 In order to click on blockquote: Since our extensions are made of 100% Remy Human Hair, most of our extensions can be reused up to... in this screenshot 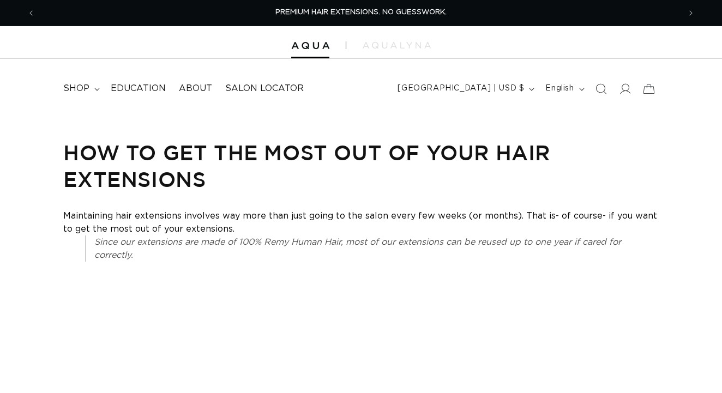, I will do `click(360, 249)`.